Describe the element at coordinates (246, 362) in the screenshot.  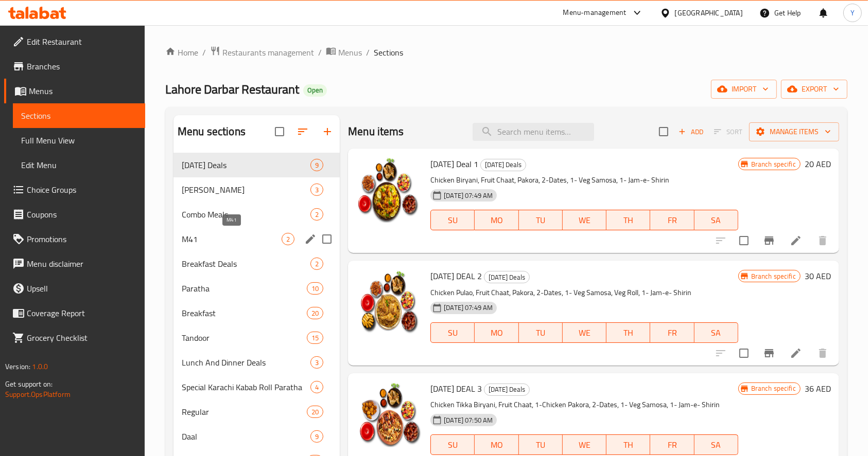
I see `div: Lunch And Dinner Deals` at that location.